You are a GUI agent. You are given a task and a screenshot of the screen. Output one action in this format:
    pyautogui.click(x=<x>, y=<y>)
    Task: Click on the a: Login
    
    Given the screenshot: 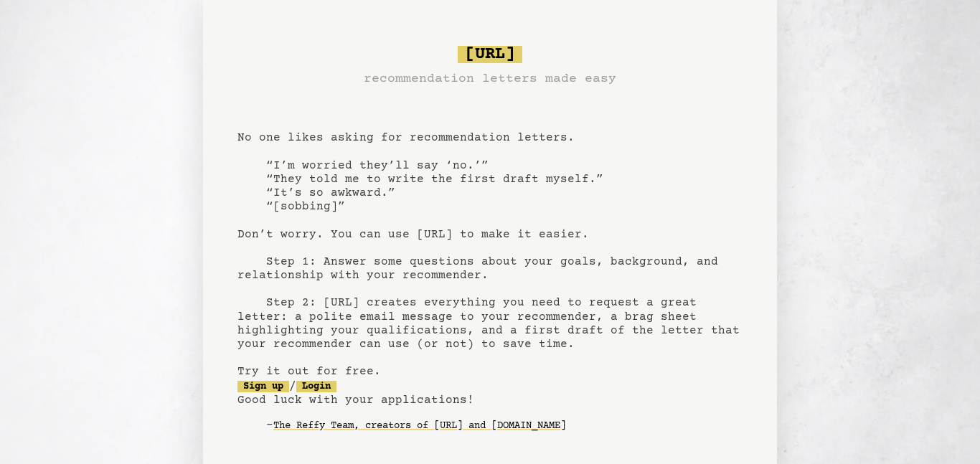 What is the action you would take?
    pyautogui.click(x=316, y=387)
    